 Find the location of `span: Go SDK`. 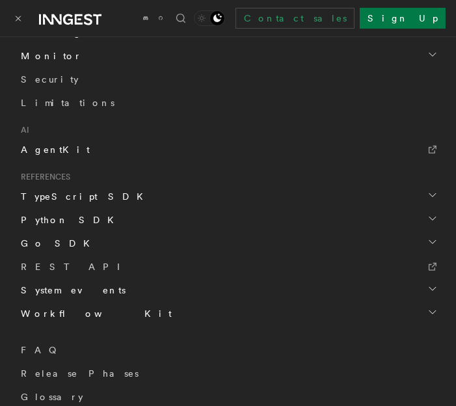

span: Go SDK is located at coordinates (57, 243).